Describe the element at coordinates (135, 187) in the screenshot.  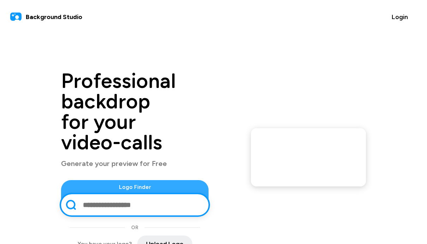
I see `span: Logo Finder` at that location.